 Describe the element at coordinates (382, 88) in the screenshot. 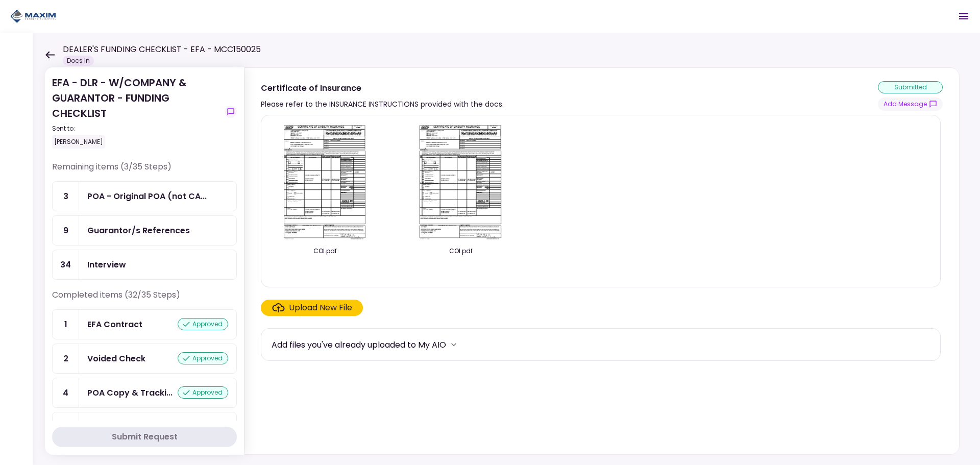

I see `div: Certificate of Insurance` at that location.